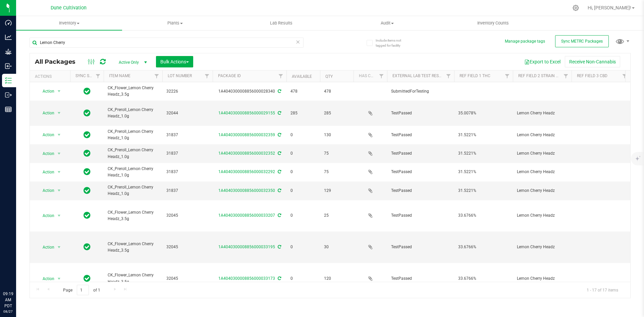  I want to click on span: 32045, so click(188, 247).